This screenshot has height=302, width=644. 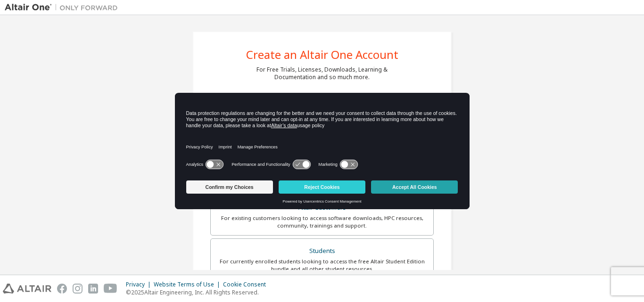 What do you see at coordinates (140, 285) in the screenshot?
I see `div: Privacy` at bounding box center [140, 285].